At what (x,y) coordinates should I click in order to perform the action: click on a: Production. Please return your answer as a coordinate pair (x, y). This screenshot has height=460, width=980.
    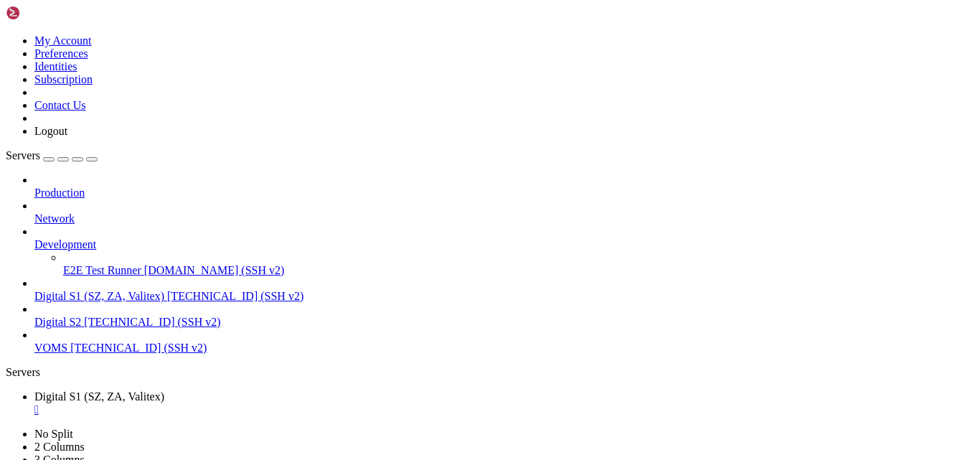
    Looking at the image, I should click on (505, 193).